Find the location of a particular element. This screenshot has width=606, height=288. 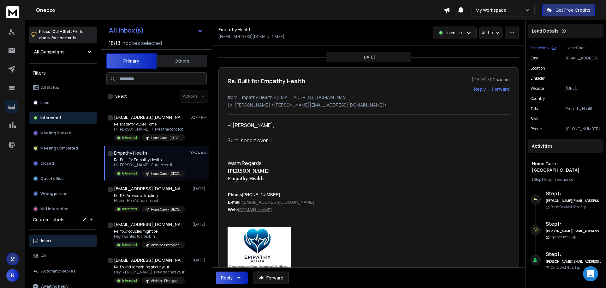

p: All Status is located at coordinates (50, 87).